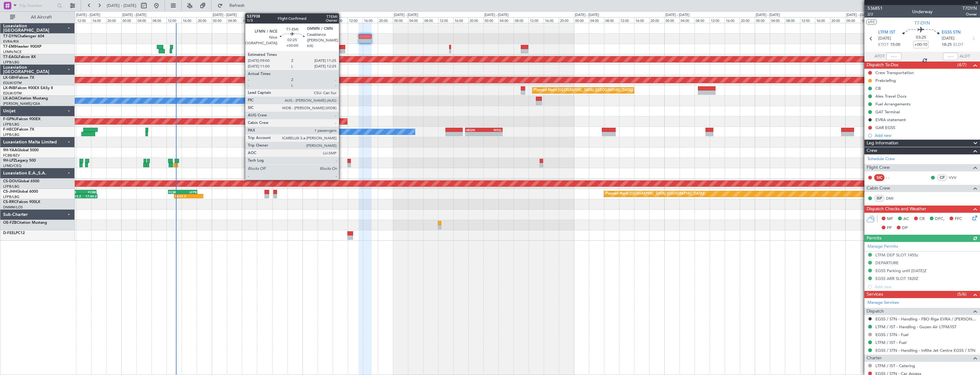  I want to click on a: LFPB/LBG, so click(12, 135).